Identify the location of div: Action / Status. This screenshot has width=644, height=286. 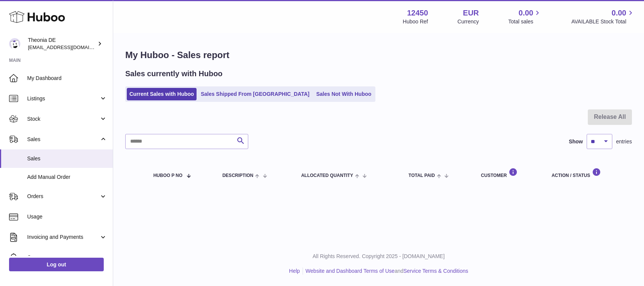
(588, 173).